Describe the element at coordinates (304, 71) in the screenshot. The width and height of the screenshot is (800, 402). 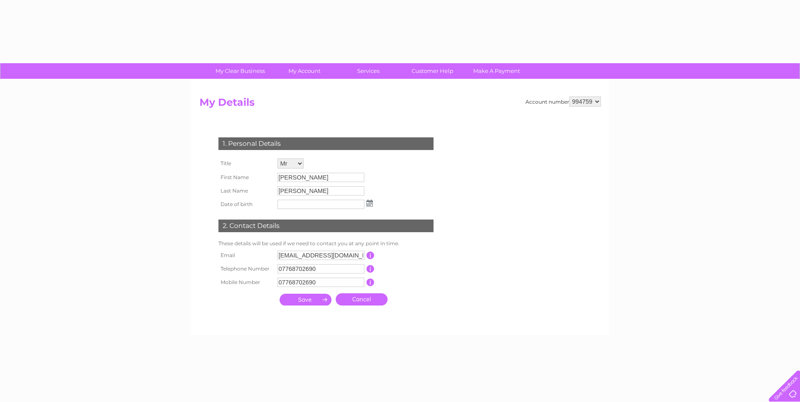
I see `a: My Account` at that location.